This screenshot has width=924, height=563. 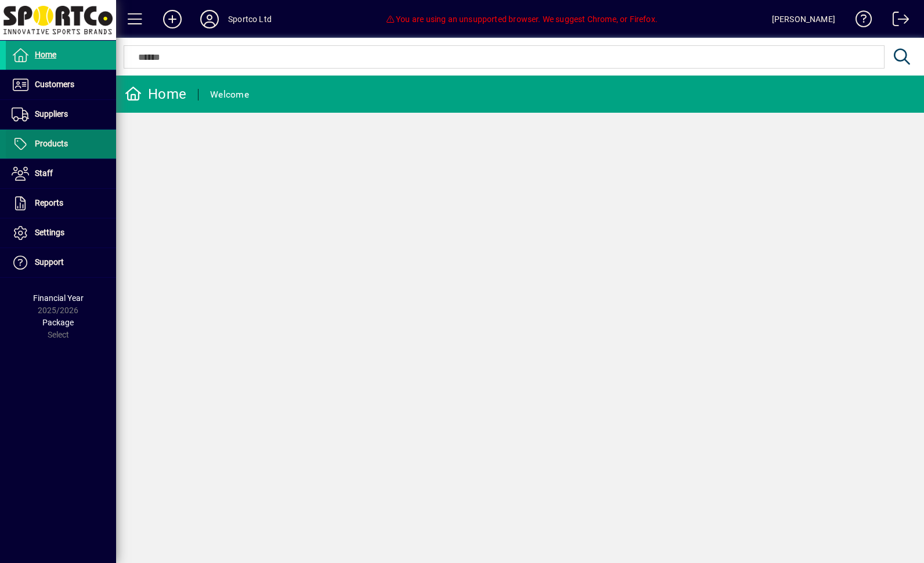 I want to click on button: Add, so click(x=172, y=19).